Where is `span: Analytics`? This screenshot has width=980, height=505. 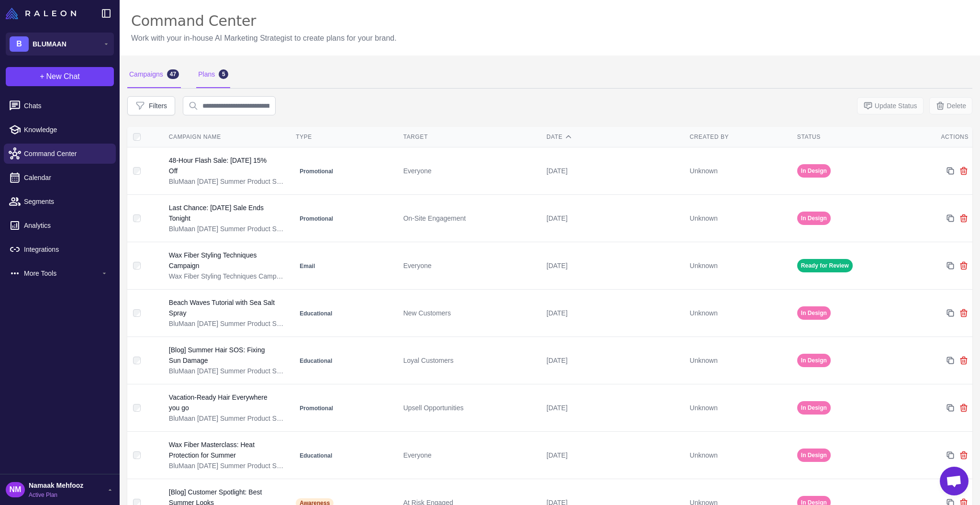 span: Analytics is located at coordinates (66, 226).